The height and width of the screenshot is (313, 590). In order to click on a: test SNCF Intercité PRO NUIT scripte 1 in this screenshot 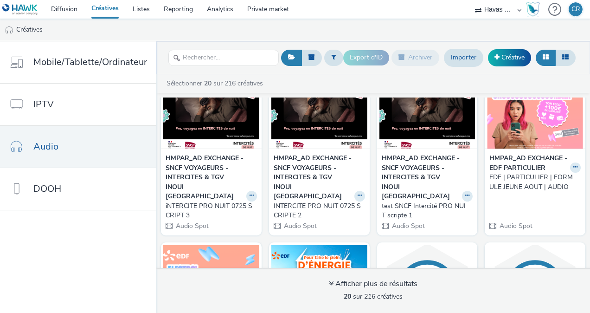, I will do `click(427, 211)`.